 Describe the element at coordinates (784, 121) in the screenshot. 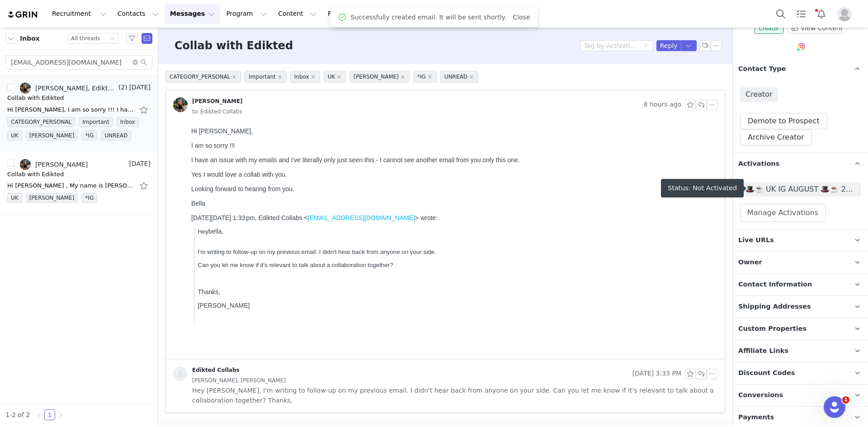

I see `button: Demote to Prospect` at that location.